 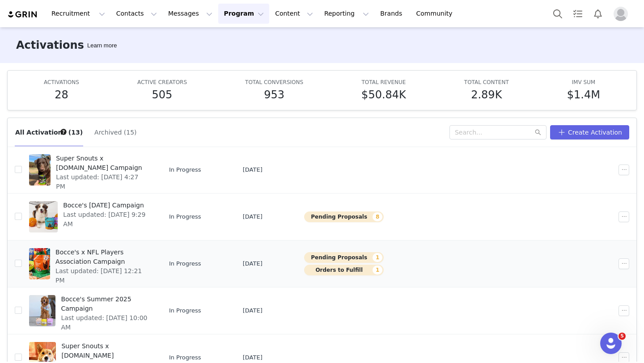 I want to click on a: Brands, so click(x=392, y=13).